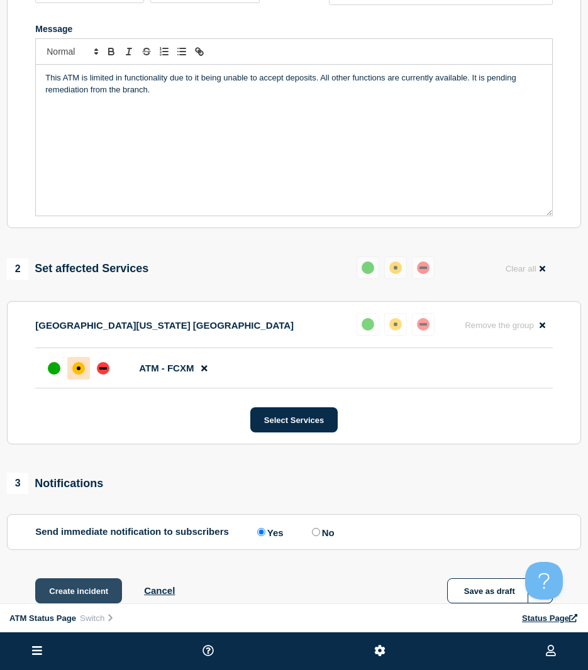 The height and width of the screenshot is (670, 588). I want to click on button: Select Services, so click(294, 420).